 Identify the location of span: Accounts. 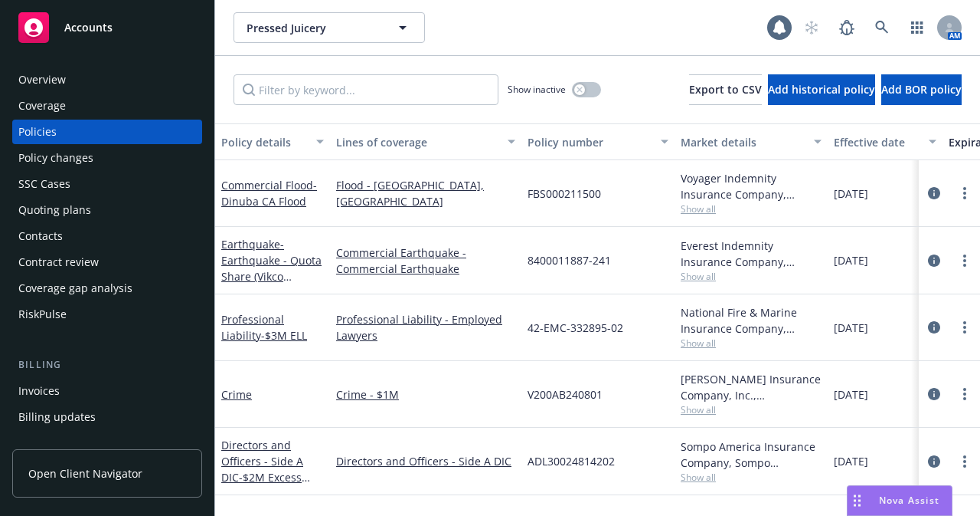
(88, 28).